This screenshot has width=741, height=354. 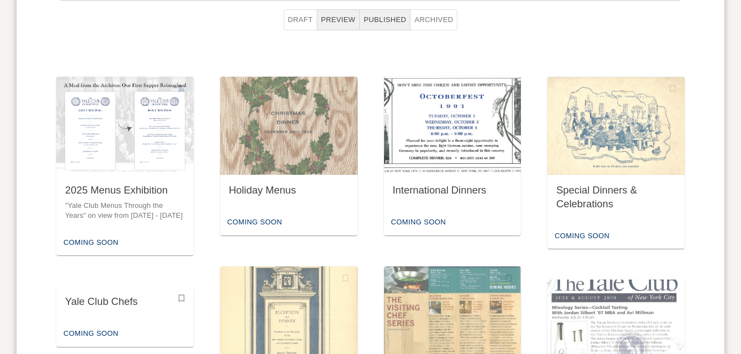 What do you see at coordinates (338, 20) in the screenshot?
I see `button: Preview` at bounding box center [338, 20].